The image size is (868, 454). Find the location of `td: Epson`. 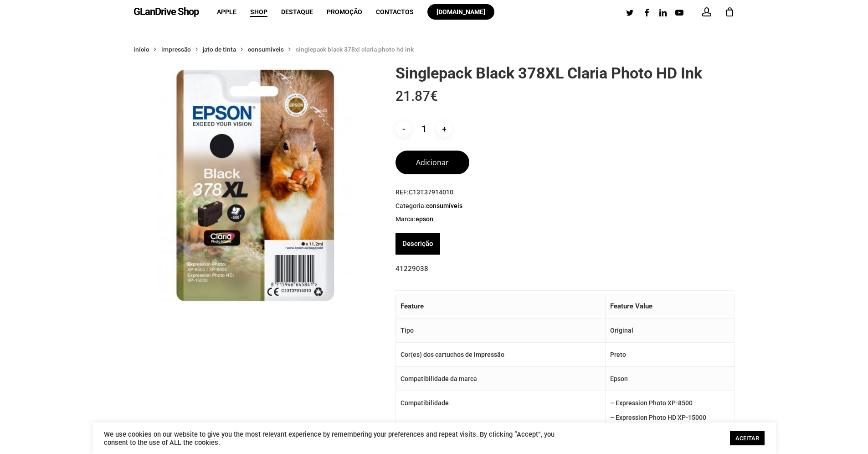

td: Epson is located at coordinates (670, 378).